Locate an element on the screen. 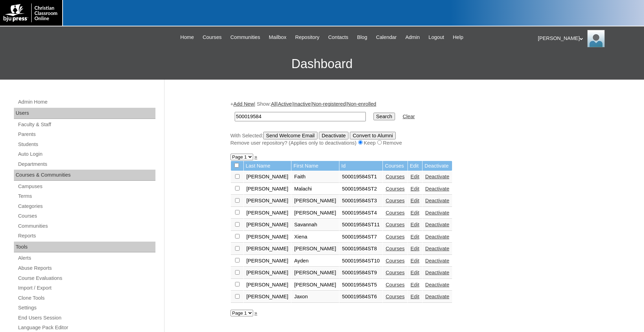  a: Admin is located at coordinates (413, 37).